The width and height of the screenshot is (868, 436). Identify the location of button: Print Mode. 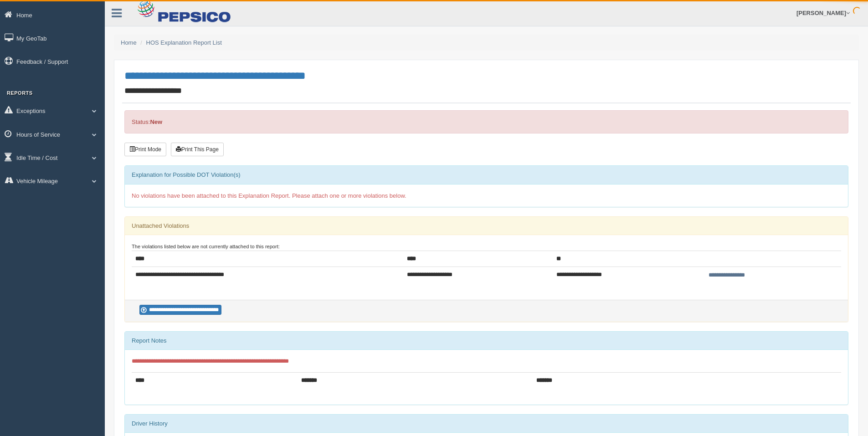
(145, 150).